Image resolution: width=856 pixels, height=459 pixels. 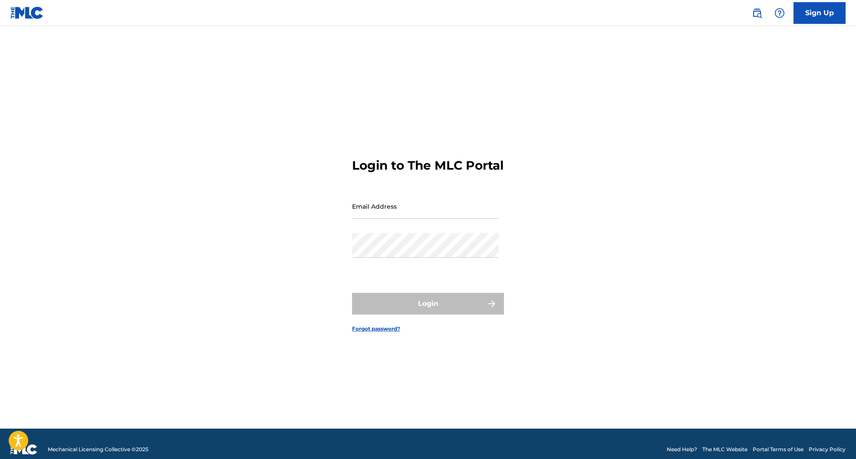 I want to click on a: Privacy Policy, so click(x=827, y=450).